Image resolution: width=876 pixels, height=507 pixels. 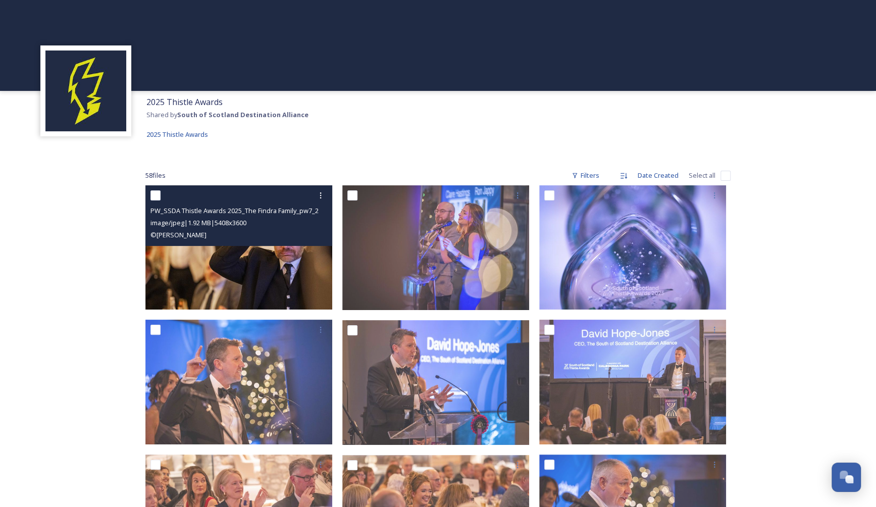 I want to click on strong: South of Scotland Destination Alliance, so click(x=243, y=115).